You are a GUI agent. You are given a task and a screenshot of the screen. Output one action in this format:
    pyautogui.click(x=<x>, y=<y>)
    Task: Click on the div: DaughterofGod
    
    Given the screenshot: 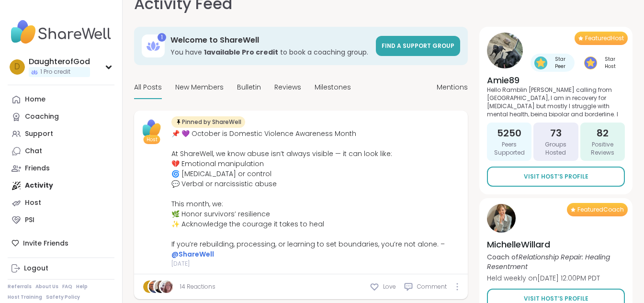 What is the action you would take?
    pyautogui.click(x=60, y=62)
    